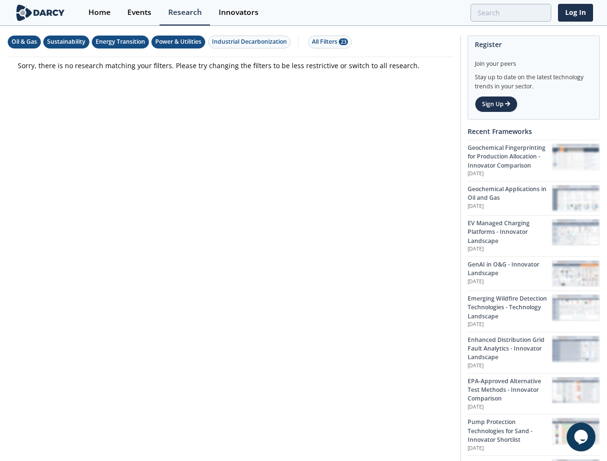 The width and height of the screenshot is (607, 461). What do you see at coordinates (238, 12) in the screenshot?
I see `div: Innovators` at bounding box center [238, 12].